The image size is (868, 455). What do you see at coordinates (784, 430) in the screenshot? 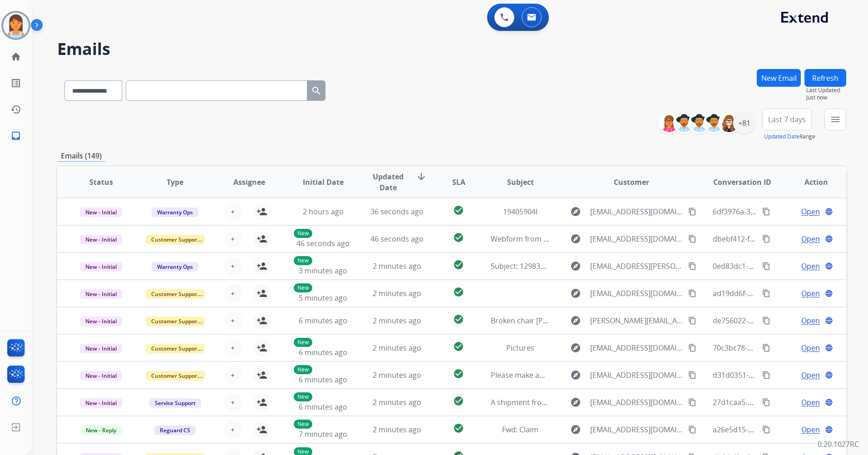
I see `span: a26e5d15-e946-4bb1-a6d6-596bb40cb834` at bounding box center [784, 430].